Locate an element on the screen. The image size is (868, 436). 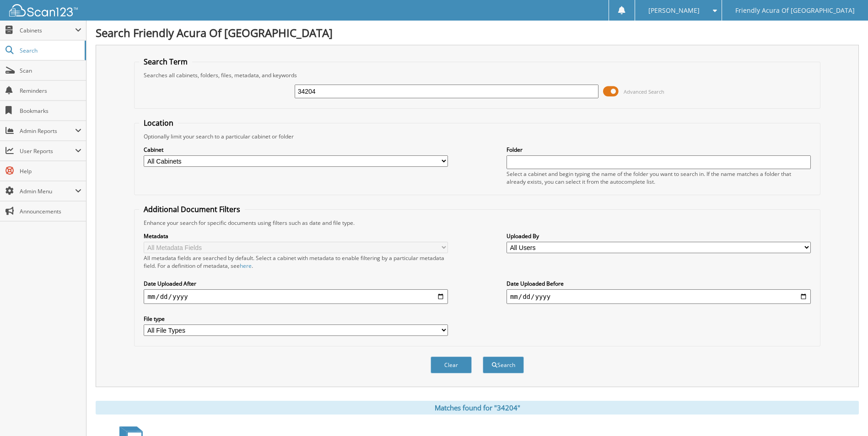
button: Clear is located at coordinates (451, 365).